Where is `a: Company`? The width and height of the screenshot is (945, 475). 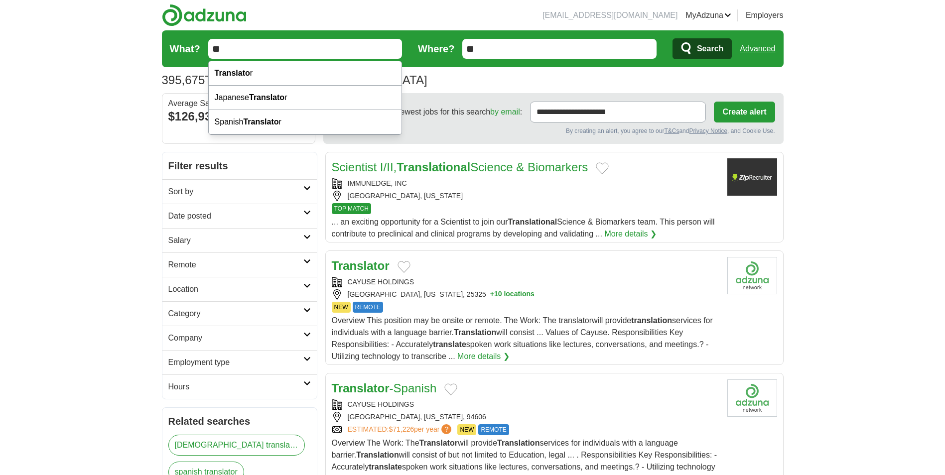
a: Company is located at coordinates (240, 338).